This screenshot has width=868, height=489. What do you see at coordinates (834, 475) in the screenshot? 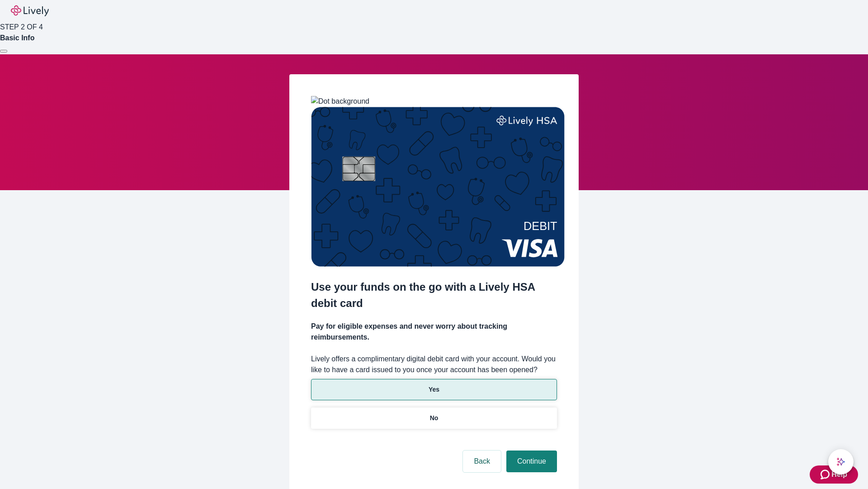
I see `button: Zendesk support iconHelp` at bounding box center [834, 475].